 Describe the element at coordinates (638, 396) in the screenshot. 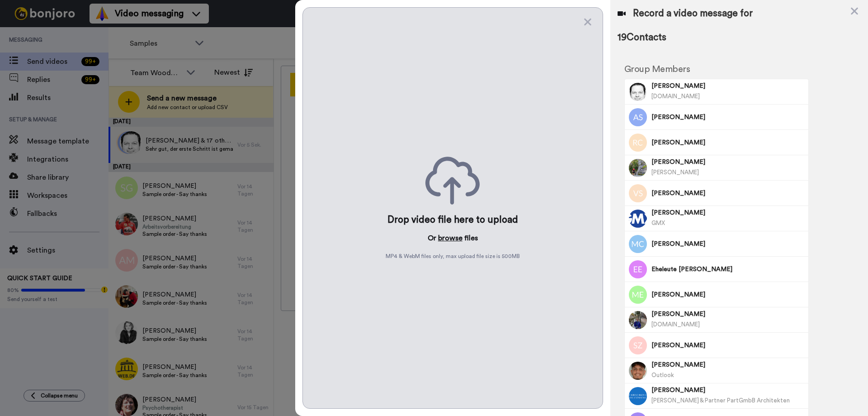

I see `img: Image of Thomas Fett` at that location.